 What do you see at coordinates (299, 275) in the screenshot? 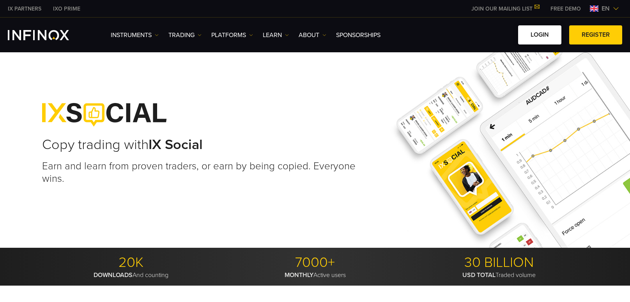
I see `strong: MONTHLY` at bounding box center [299, 275].